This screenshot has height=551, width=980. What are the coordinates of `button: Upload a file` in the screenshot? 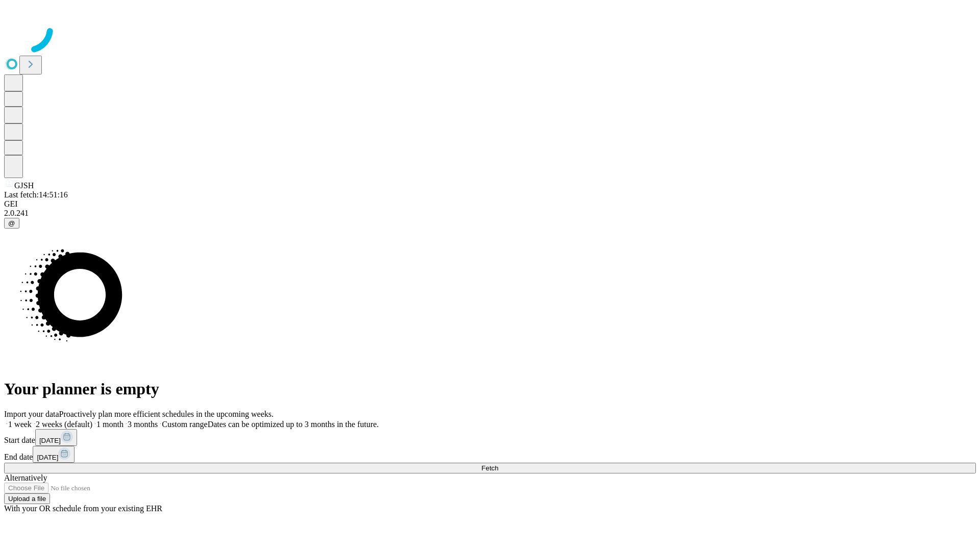 It's located at (27, 499).